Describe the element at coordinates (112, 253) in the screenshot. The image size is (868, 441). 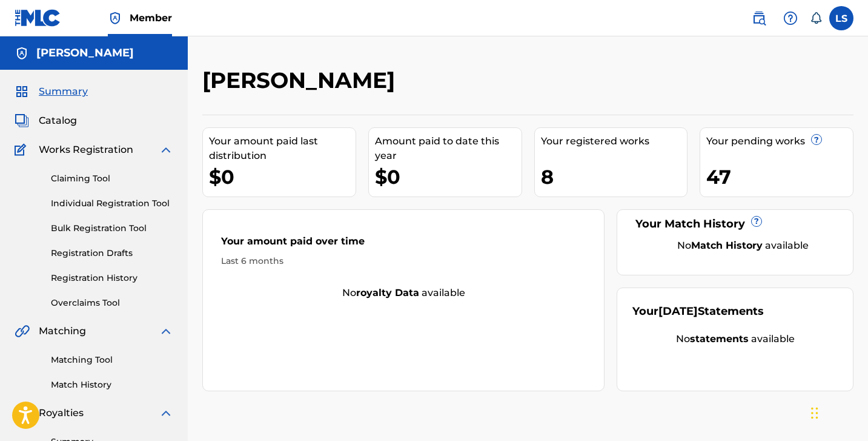
I see `a: Registration Drafts` at that location.